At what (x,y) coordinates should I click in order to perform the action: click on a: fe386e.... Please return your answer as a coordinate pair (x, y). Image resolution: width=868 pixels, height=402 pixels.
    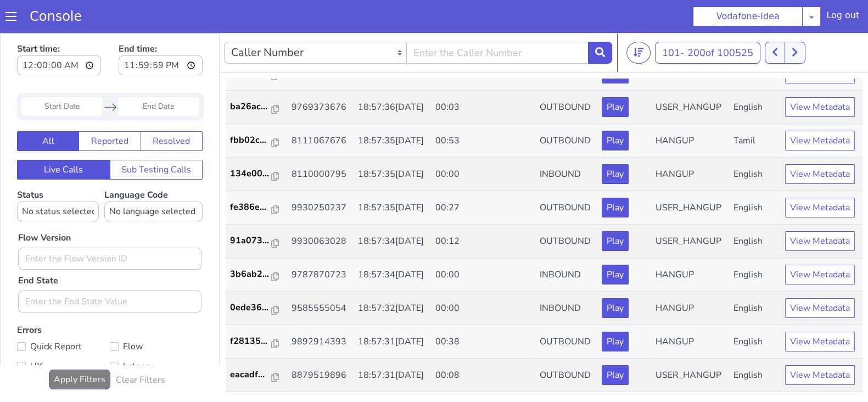
    Looking at the image, I should click on (256, 174).